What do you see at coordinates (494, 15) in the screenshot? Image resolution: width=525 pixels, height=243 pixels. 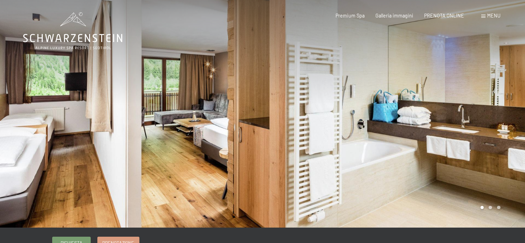 I see `span: Menu` at bounding box center [494, 15].